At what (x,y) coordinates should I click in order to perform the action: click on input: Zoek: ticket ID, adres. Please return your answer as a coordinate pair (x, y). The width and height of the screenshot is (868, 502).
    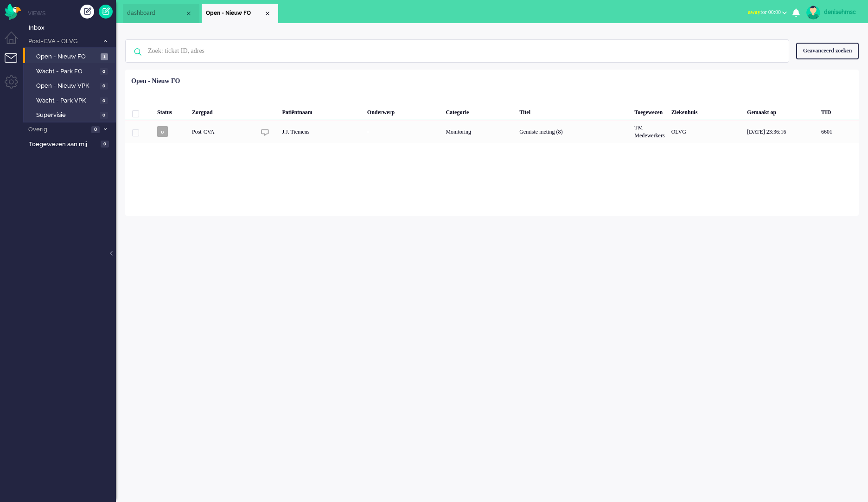
    Looking at the image, I should click on (459, 51).